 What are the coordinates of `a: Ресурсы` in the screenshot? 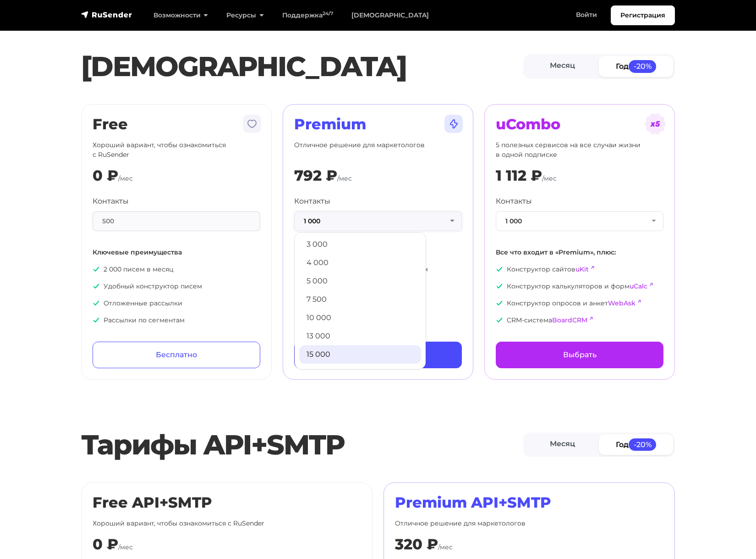 It's located at (244, 15).